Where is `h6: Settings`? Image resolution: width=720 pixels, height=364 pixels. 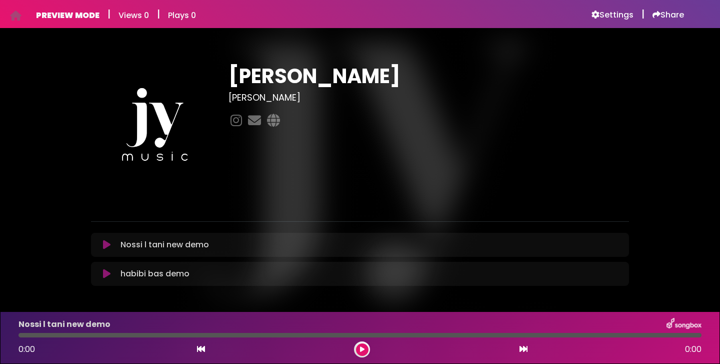 h6: Settings is located at coordinates (613, 15).